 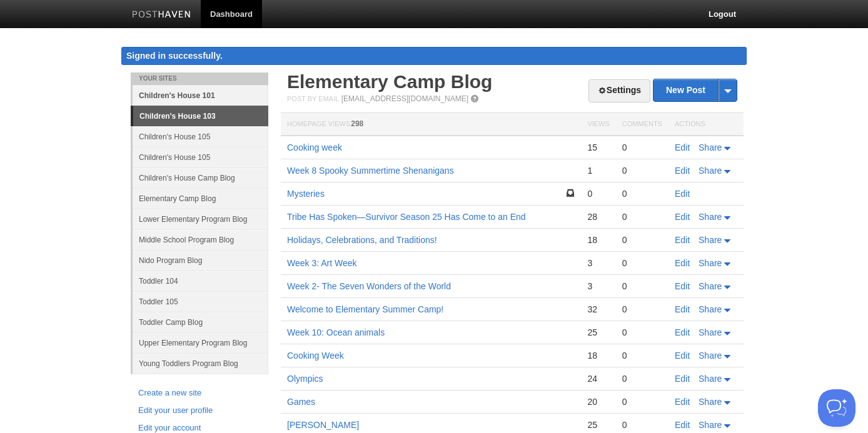 What do you see at coordinates (598, 170) in the screenshot?
I see `div: 1` at bounding box center [598, 170].